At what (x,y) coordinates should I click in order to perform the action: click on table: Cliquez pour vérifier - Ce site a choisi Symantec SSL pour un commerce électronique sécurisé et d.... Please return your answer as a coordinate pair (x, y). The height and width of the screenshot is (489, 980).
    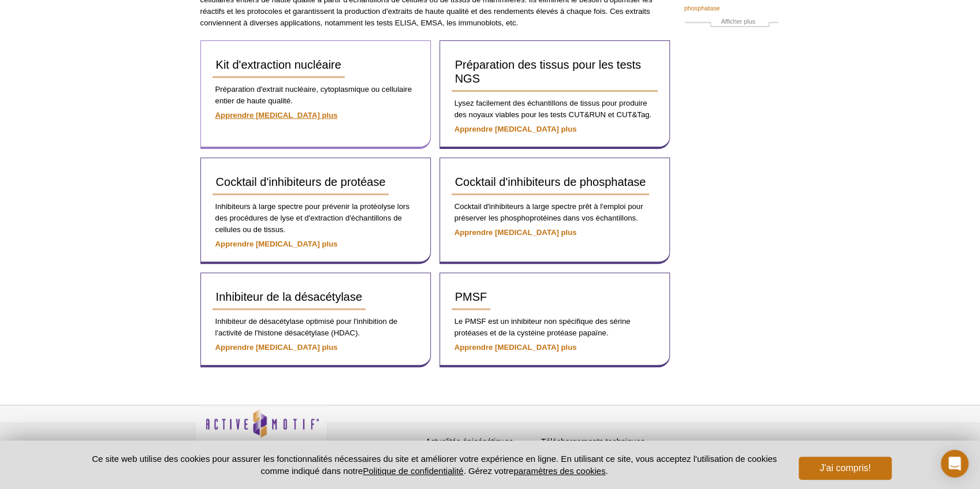
    Looking at the image, I should click on (700, 439).